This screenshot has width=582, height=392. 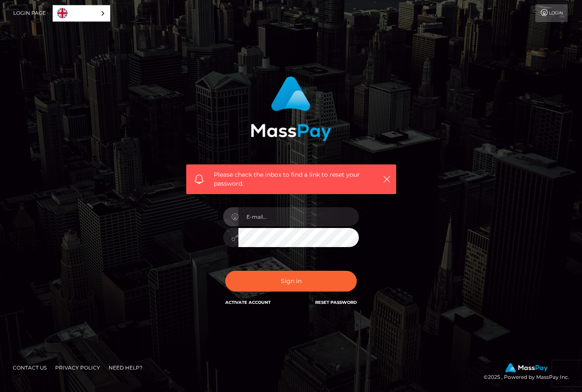 What do you see at coordinates (81, 13) in the screenshot?
I see `a: English` at bounding box center [81, 13].